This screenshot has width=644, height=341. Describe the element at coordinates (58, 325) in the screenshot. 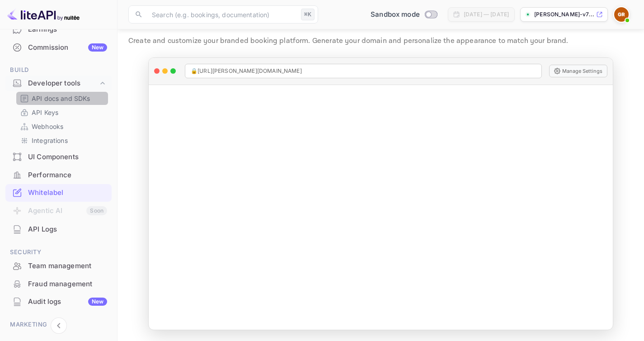

I see `span: Marketing` at that location.